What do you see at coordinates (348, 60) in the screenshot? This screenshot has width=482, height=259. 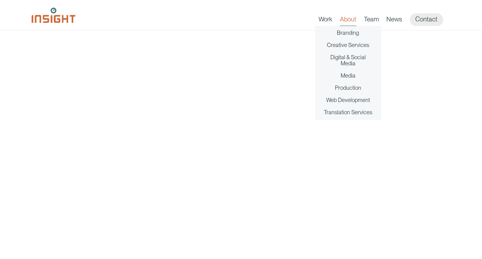 I see `a: Digital & Social Media` at bounding box center [348, 60].